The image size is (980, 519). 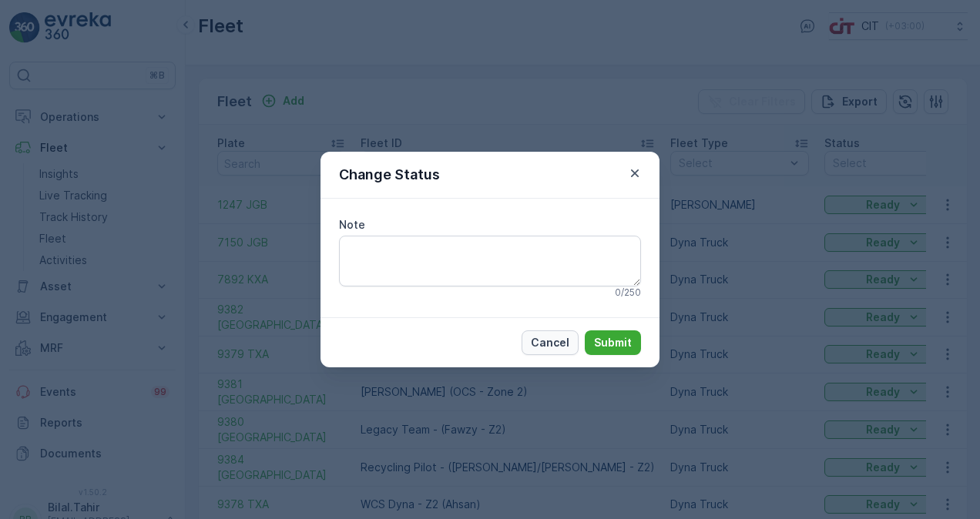 What do you see at coordinates (389, 175) in the screenshot?
I see `p: Change Status` at bounding box center [389, 175].